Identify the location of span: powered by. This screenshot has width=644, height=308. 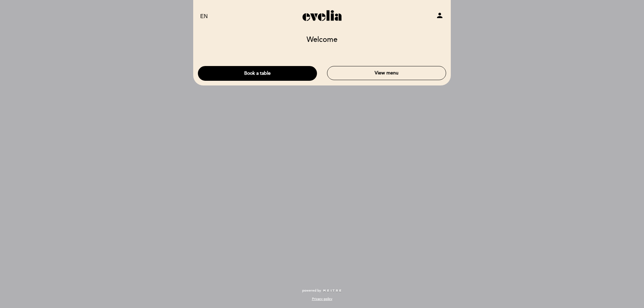
(311, 291).